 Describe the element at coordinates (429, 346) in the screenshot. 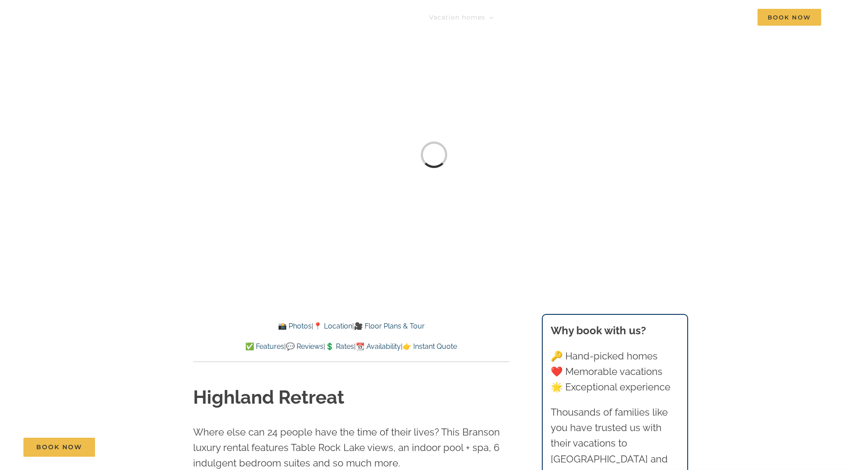

I see `a: 👉 Instant Quote` at that location.